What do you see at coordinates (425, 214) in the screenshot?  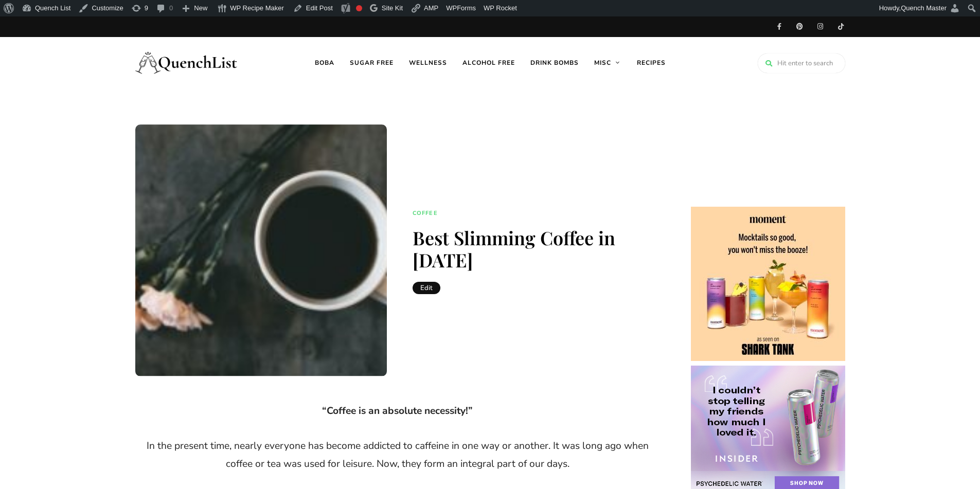 I see `a: Coffee` at bounding box center [425, 214].